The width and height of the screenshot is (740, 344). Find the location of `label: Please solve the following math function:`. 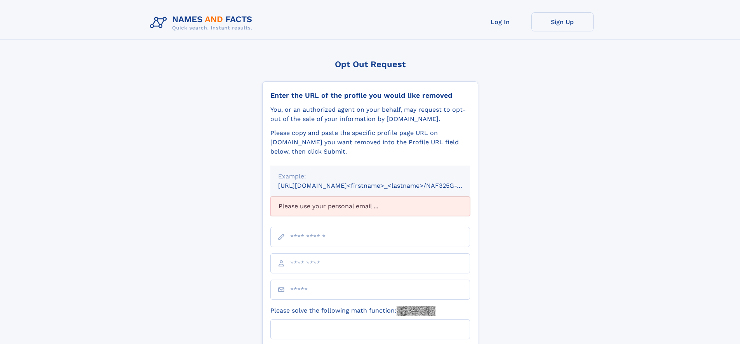

label: Please solve the following math function: is located at coordinates (353, 311).